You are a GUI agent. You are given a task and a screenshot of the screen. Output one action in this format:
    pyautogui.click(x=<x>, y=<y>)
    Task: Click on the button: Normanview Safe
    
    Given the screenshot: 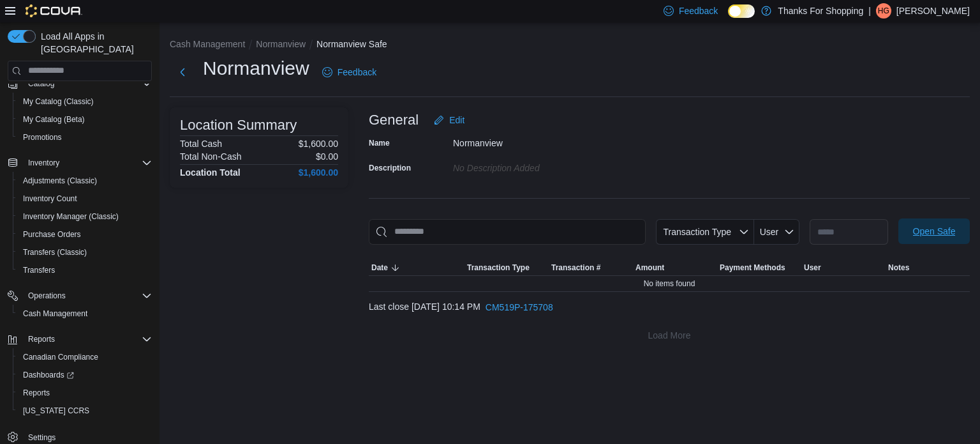 What is the action you would take?
    pyautogui.click(x=352, y=44)
    